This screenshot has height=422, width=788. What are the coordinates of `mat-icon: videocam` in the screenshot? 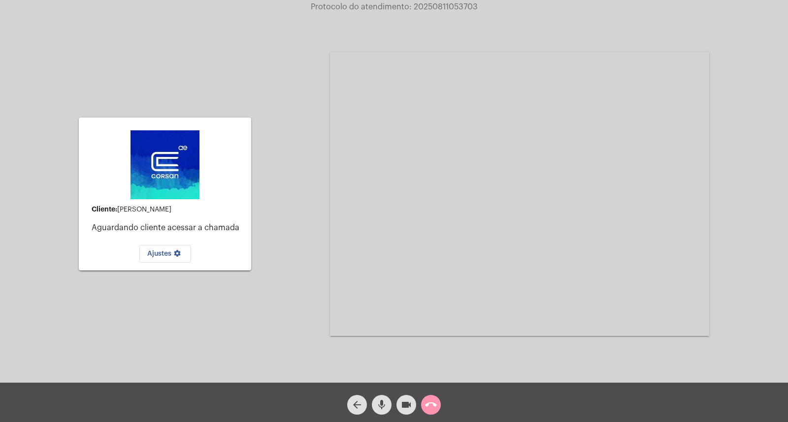 It's located at (406, 405).